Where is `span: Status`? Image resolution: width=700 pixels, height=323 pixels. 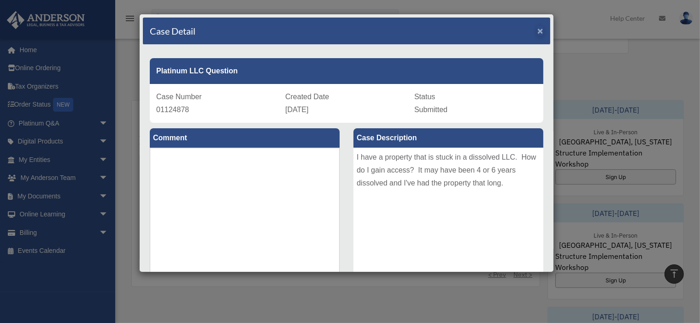
span: Status is located at coordinates (425, 96).